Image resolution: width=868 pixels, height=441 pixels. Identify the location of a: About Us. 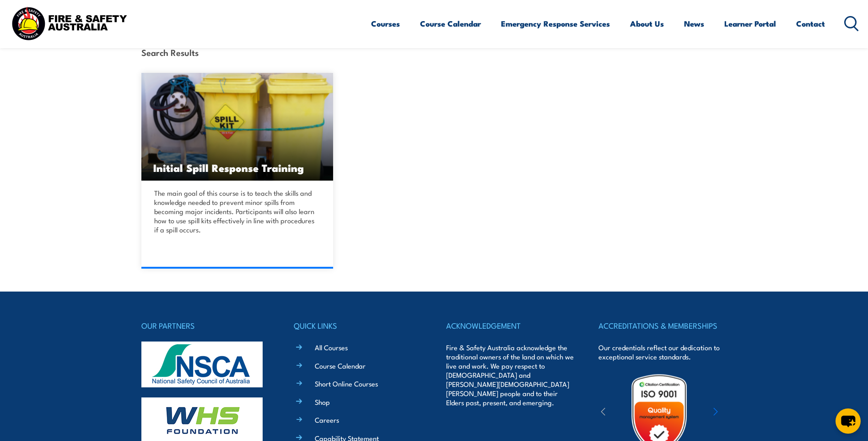
(647, 23).